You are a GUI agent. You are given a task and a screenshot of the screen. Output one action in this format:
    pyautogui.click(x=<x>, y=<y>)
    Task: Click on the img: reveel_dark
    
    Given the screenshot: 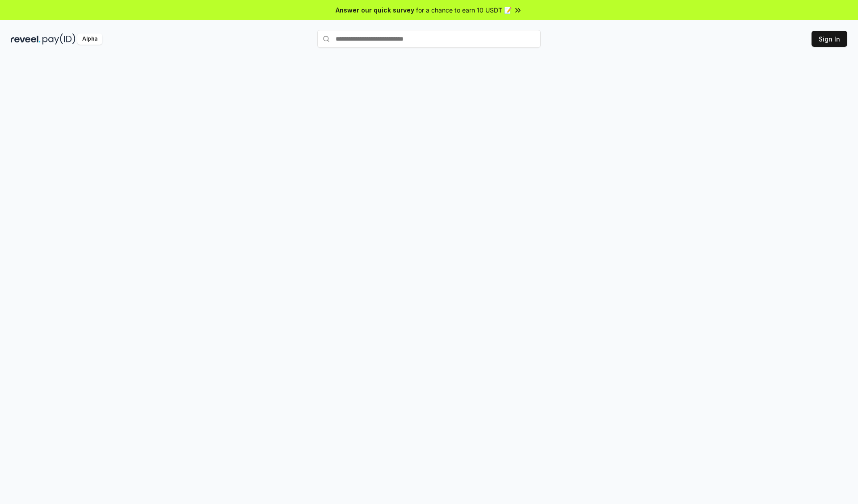 What is the action you would take?
    pyautogui.click(x=25, y=39)
    